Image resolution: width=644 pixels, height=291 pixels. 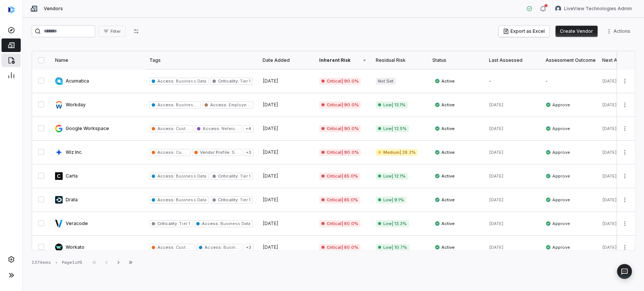 I want to click on span: Medium | 28.2%, so click(x=397, y=152).